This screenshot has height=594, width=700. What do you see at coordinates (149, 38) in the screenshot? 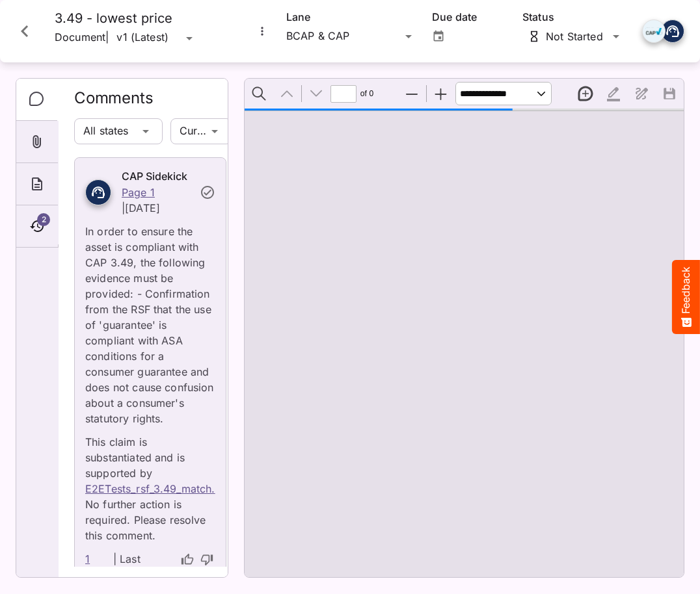
I see `div: v1 (Latest)` at bounding box center [149, 38].